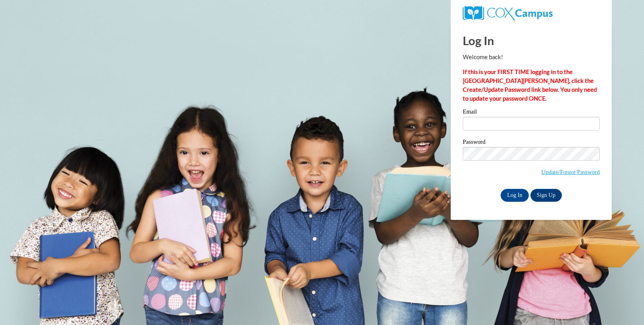  I want to click on h1: Log In, so click(531, 41).